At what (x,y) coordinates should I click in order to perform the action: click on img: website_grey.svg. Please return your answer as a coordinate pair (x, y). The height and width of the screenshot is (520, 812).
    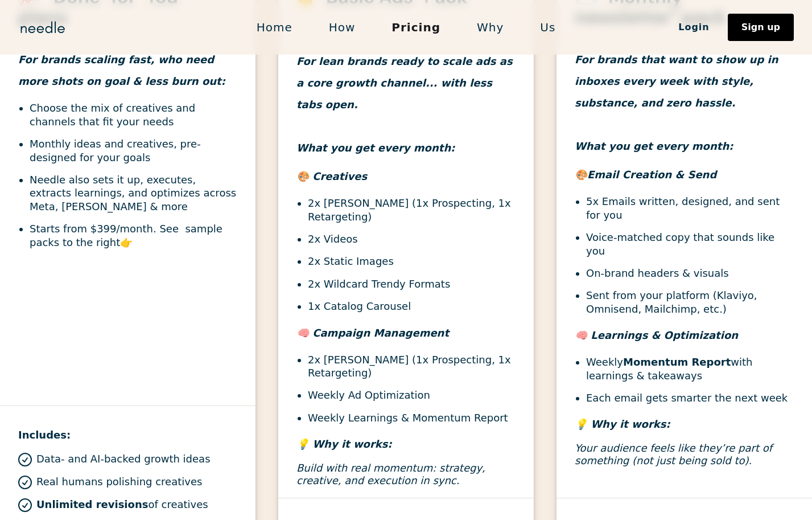
    Looking at the image, I should click on (23, 34).